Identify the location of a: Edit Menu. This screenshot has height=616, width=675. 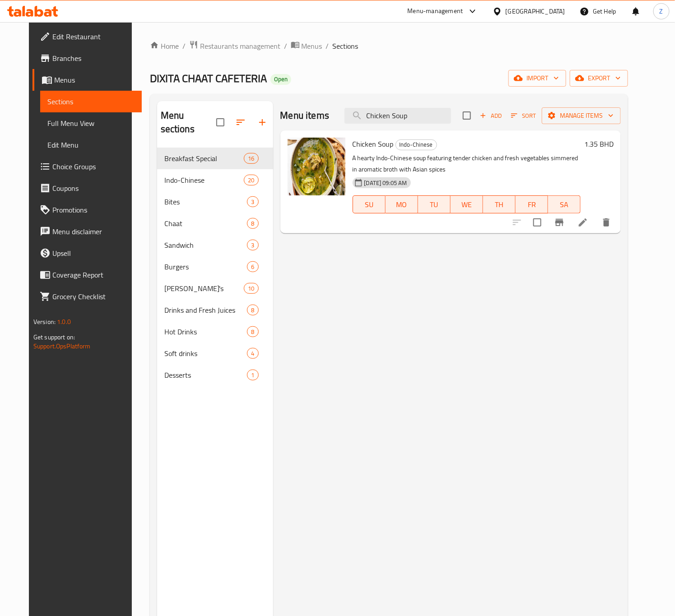
(91, 145).